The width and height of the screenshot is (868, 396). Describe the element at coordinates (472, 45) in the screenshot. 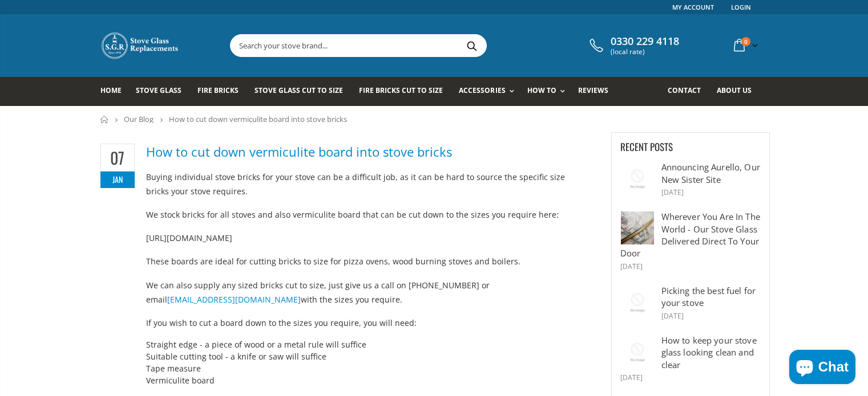

I see `button: Search` at that location.